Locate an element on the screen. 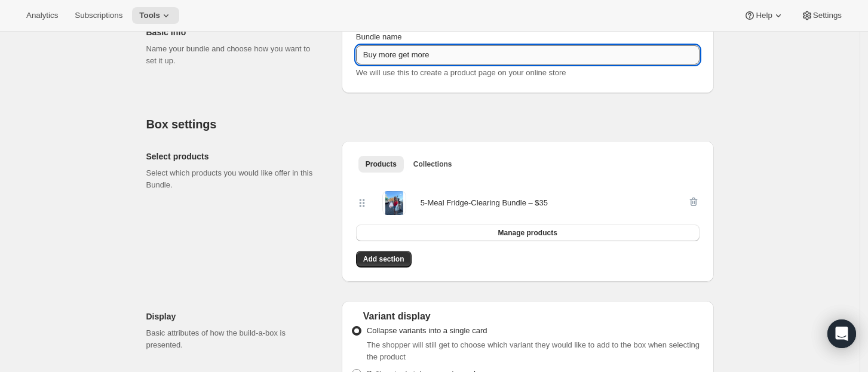 Image resolution: width=868 pixels, height=372 pixels. button: Tools is located at coordinates (155, 16).